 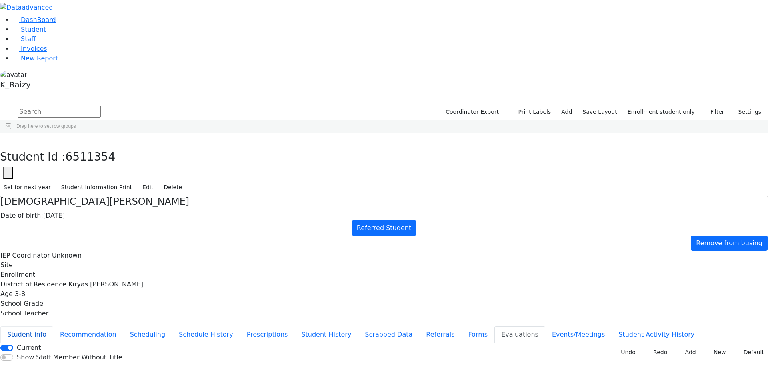 What do you see at coordinates (148, 334) in the screenshot?
I see `button: Scheduling` at bounding box center [148, 334].